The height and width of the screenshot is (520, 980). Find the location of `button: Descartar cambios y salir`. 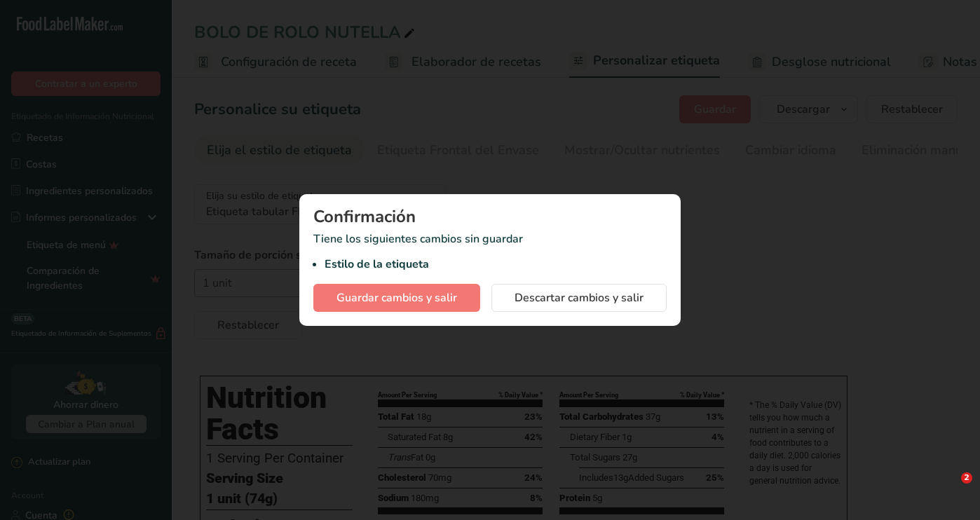

button: Descartar cambios y salir is located at coordinates (579, 298).